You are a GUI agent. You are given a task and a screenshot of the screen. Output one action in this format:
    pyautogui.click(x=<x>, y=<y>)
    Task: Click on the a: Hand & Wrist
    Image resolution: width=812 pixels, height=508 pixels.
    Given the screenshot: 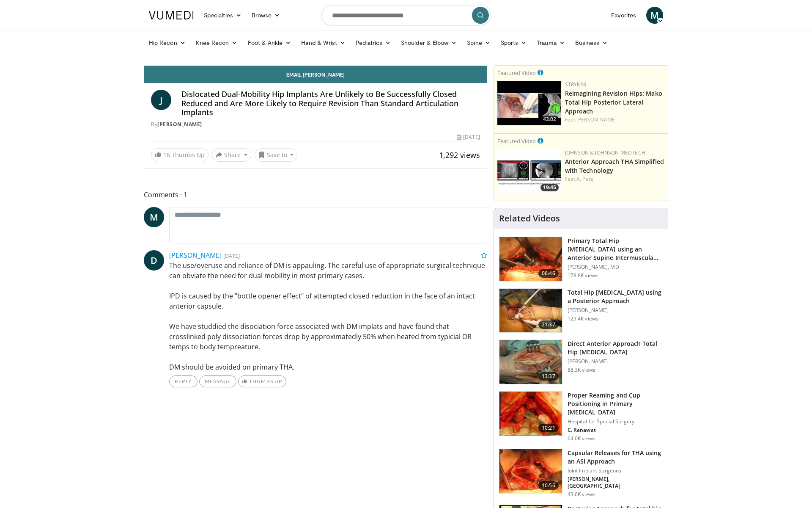 What is the action you would take?
    pyautogui.click(x=323, y=42)
    